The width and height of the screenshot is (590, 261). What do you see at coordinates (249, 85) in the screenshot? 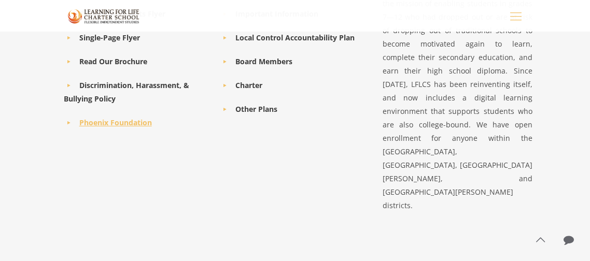
I see `b: Charter` at bounding box center [249, 85].